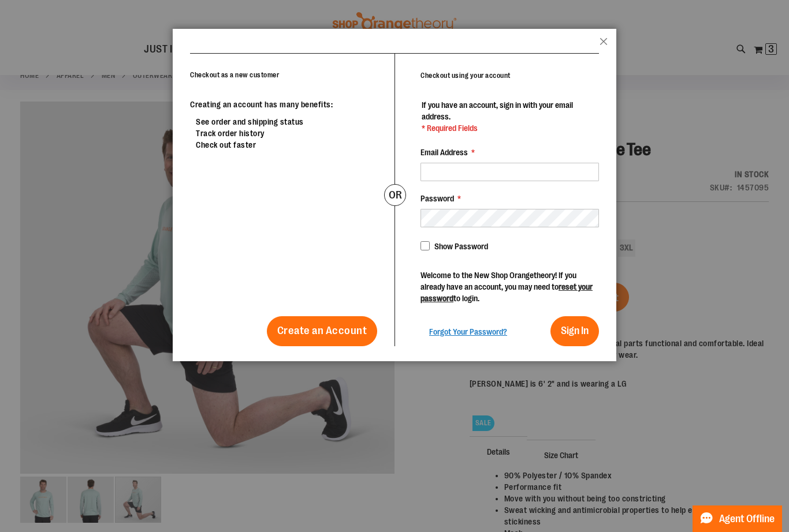 The image size is (789, 532). Describe the element at coordinates (575, 330) in the screenshot. I see `span: Sign In` at that location.